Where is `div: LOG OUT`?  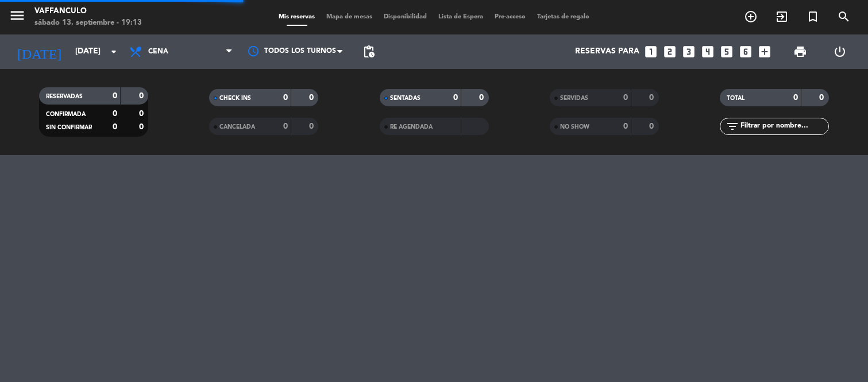 div: LOG OUT is located at coordinates (839, 52).